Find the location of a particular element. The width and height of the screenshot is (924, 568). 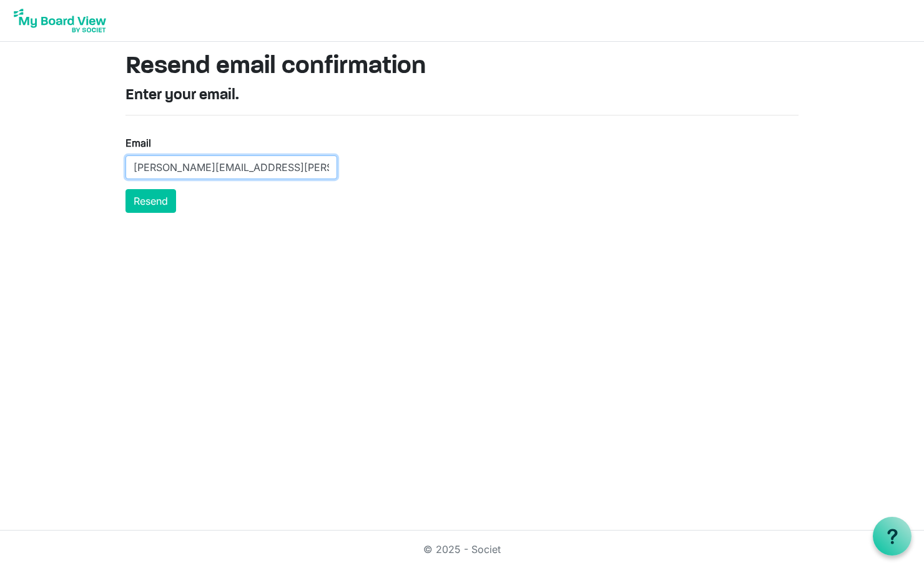

keeper-lock: Open Keeper Popup is located at coordinates (322, 167).